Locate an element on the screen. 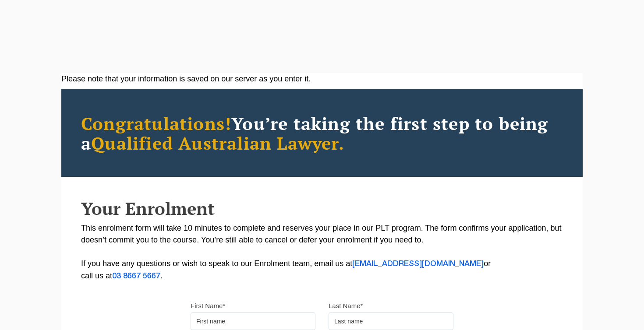 This screenshot has height=330, width=644. input: First name is located at coordinates (252, 321).